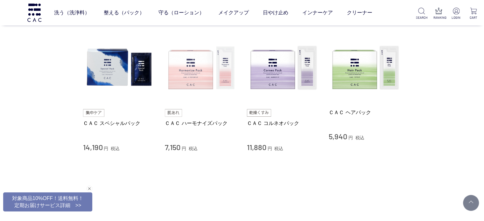  What do you see at coordinates (124, 13) in the screenshot?
I see `a: 整える（パック）` at bounding box center [124, 13].